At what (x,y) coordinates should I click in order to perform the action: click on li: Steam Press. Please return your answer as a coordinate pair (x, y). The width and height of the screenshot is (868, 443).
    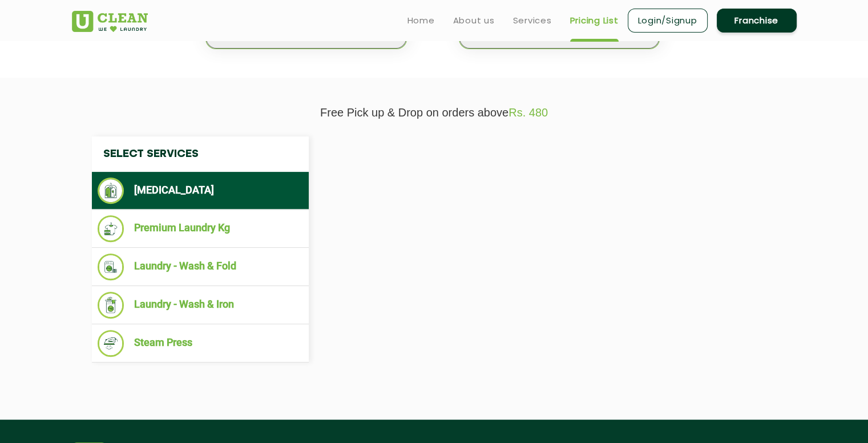
    Looking at the image, I should click on (200, 343).